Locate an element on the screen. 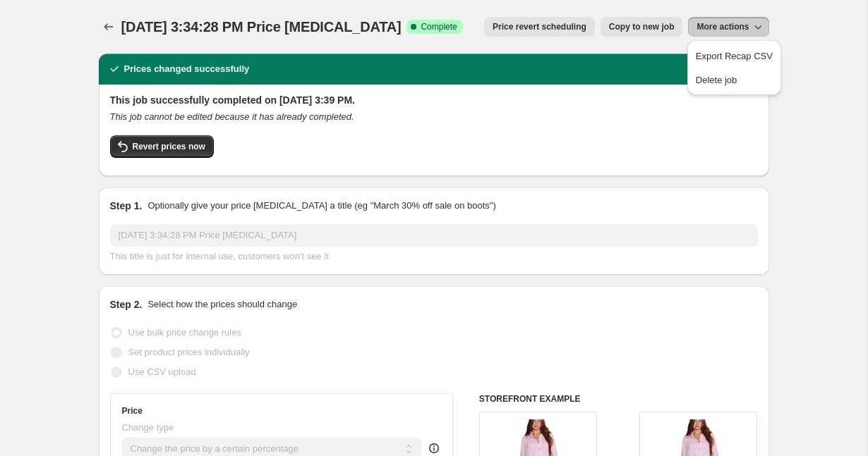 The height and width of the screenshot is (456, 868). button: Delete job is located at coordinates (734, 79).